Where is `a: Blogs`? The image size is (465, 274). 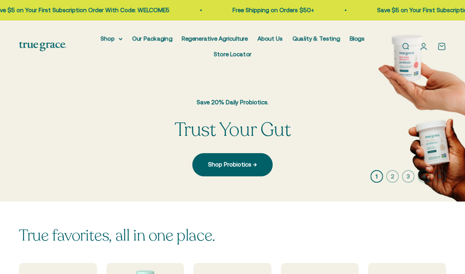 a: Blogs is located at coordinates (357, 38).